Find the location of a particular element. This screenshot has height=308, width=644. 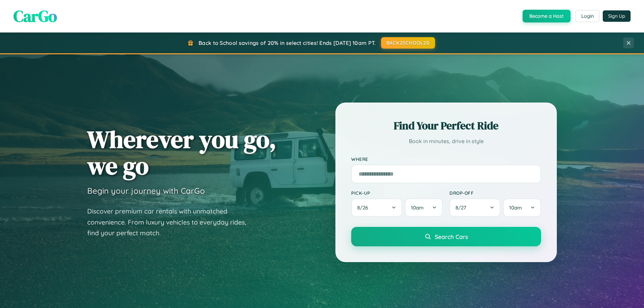

button: Become a Host is located at coordinates (547, 16).